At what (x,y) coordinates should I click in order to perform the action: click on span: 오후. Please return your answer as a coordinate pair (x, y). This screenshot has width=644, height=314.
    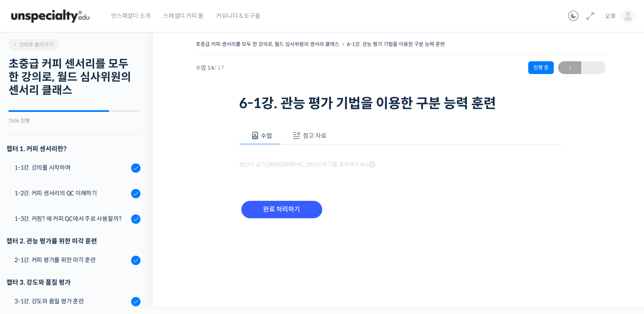
    Looking at the image, I should click on (611, 16).